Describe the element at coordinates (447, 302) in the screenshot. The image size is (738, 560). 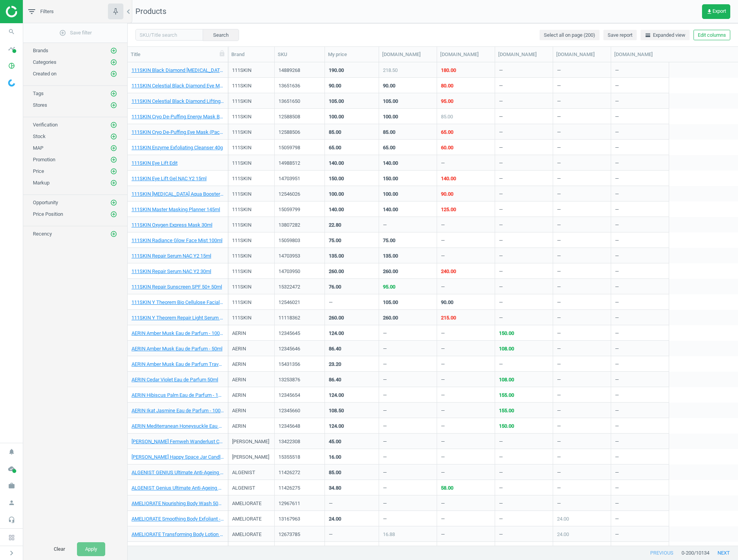
I see `div: 90.00` at that location.